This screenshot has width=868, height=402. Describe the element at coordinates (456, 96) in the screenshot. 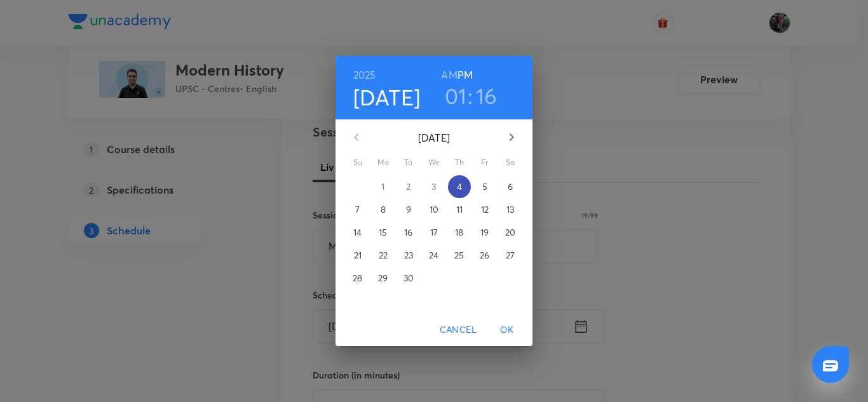

I see `button: 01` at that location.